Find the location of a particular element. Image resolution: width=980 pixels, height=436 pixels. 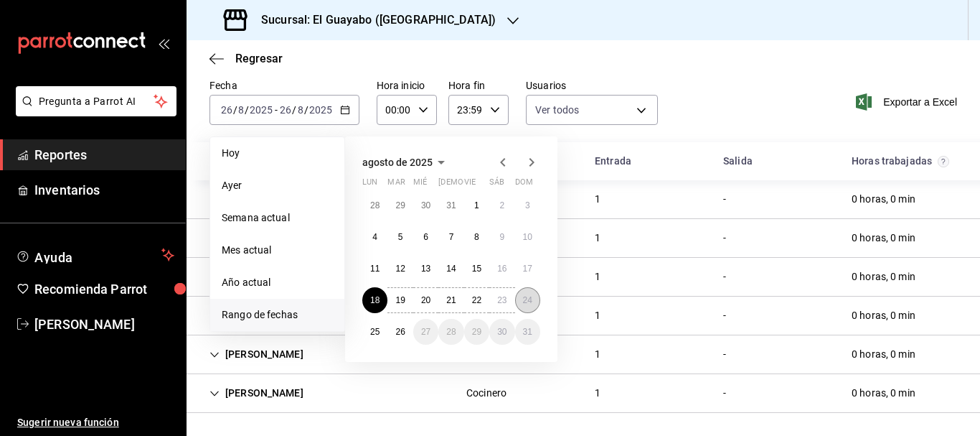

label: Hora inicio is located at coordinates (407, 86).